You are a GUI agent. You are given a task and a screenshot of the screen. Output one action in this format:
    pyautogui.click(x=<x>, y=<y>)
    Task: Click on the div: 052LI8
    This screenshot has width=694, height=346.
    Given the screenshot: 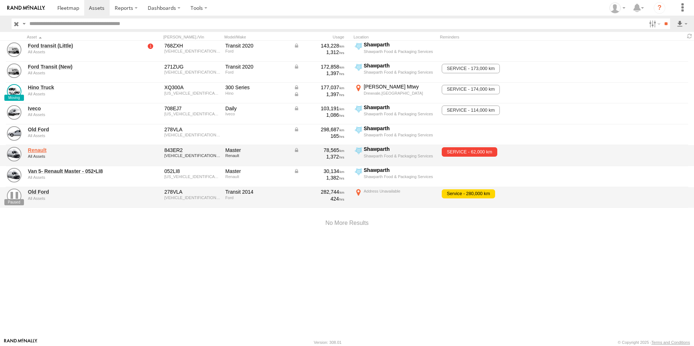 What is the action you would take?
    pyautogui.click(x=192, y=171)
    